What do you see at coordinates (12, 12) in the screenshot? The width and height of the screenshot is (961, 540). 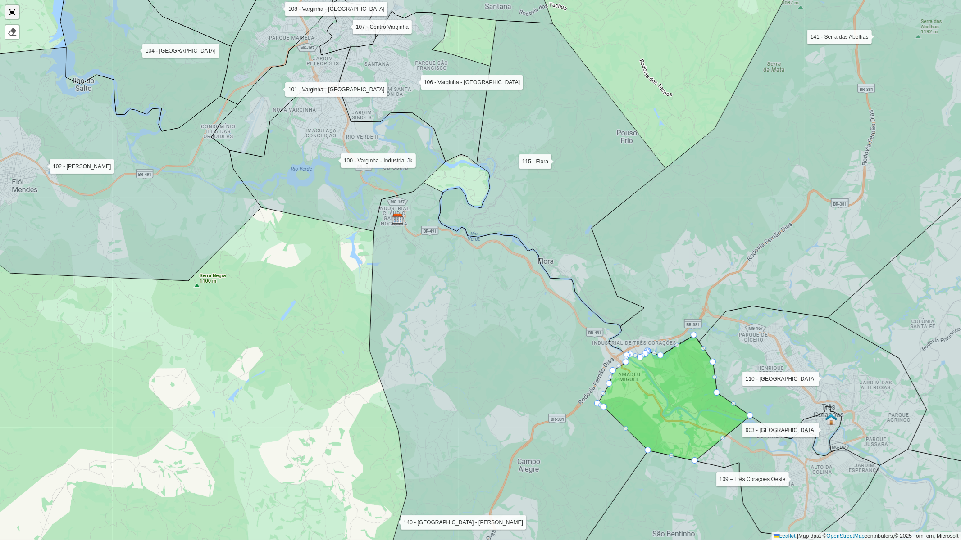 I see `a: Abrir mapa em tela cheia` at bounding box center [12, 12].